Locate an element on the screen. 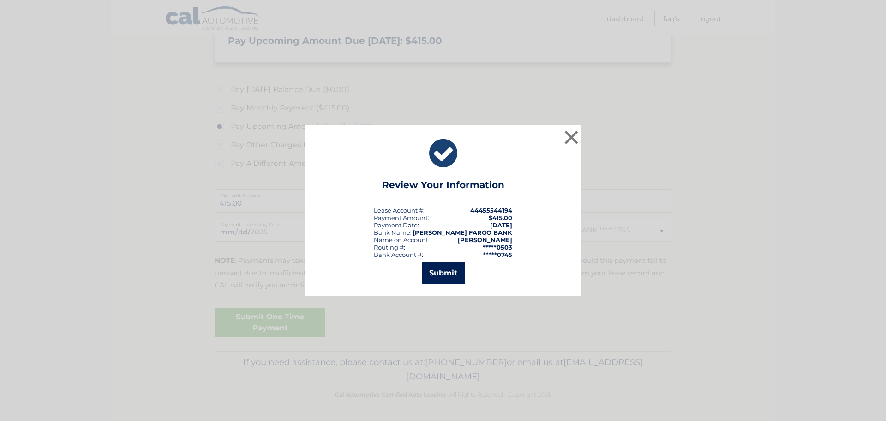 The image size is (886, 421). div: Payment Amount: is located at coordinates (402, 217).